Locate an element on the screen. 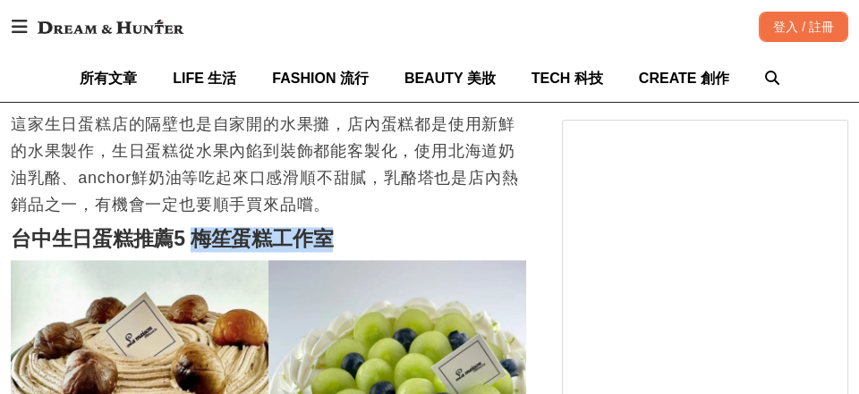  span: LIFE 生活 is located at coordinates (204, 78).